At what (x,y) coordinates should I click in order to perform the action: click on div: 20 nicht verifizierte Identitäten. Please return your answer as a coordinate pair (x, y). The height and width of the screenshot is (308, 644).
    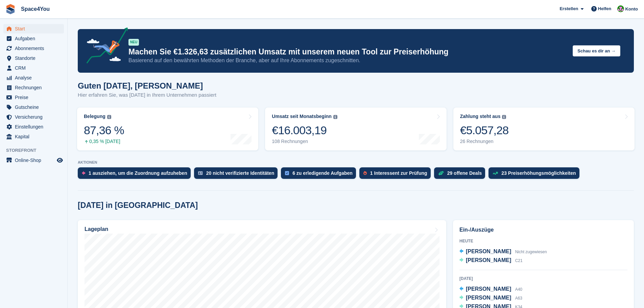
    Looking at the image, I should click on (240, 173).